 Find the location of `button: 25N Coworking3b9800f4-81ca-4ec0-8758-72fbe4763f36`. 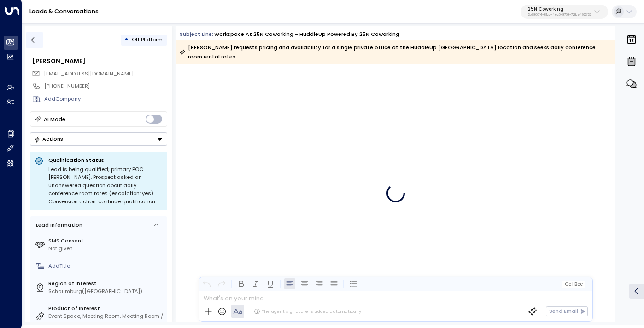

button: 25N Coworking3b9800f4-81ca-4ec0-8758-72fbe4763f36 is located at coordinates (565, 12).